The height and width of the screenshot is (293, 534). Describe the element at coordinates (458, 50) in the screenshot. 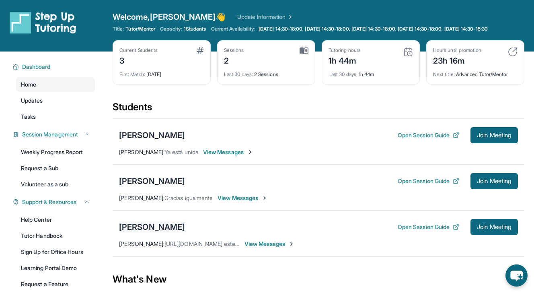

I see `div: Hours until promotion` at that location.